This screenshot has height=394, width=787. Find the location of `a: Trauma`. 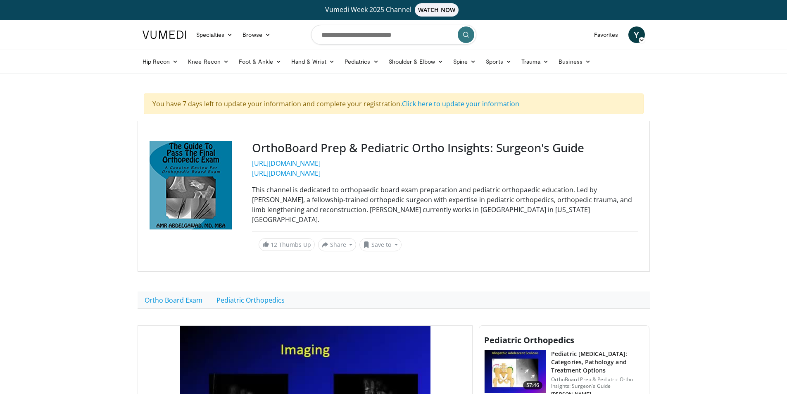

a: Trauma is located at coordinates (535, 62).